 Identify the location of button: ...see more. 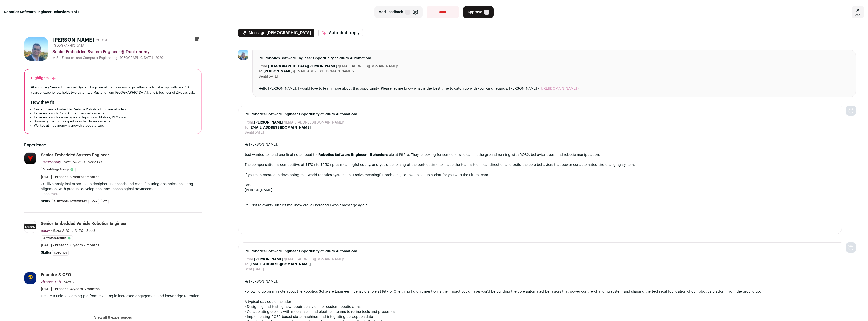
(50, 194).